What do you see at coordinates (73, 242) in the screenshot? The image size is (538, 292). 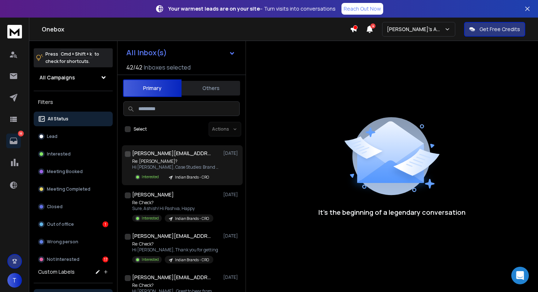 I see `button: Wrong person` at bounding box center [73, 242].